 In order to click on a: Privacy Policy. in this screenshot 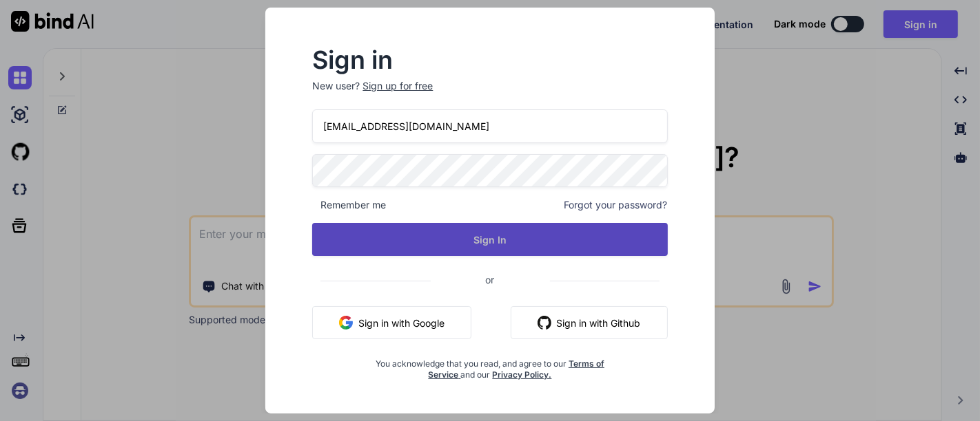, I will do `click(522, 374)`.